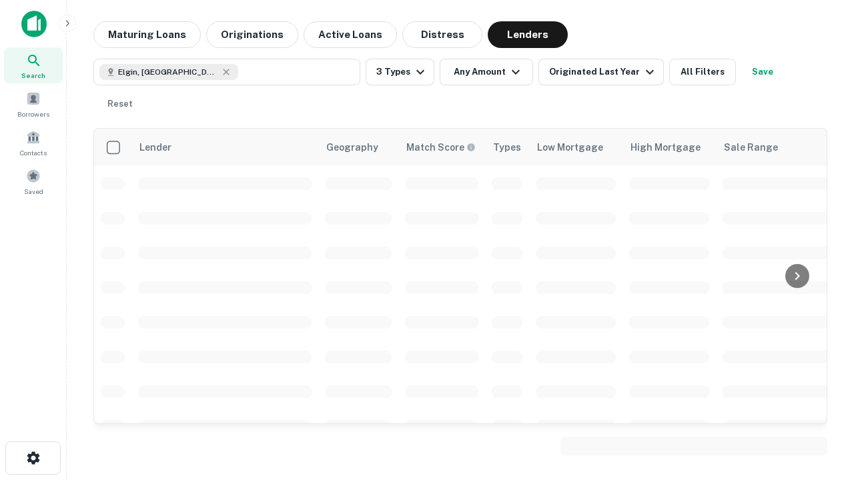  What do you see at coordinates (33, 143) in the screenshot?
I see `div: Contacts` at bounding box center [33, 143].